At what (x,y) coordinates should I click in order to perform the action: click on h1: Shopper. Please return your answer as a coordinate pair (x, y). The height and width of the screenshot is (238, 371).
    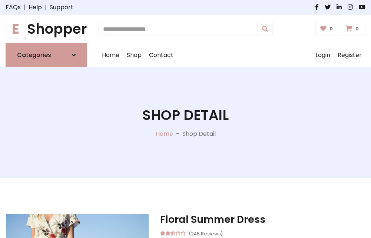
    Looking at the image, I should click on (46, 29).